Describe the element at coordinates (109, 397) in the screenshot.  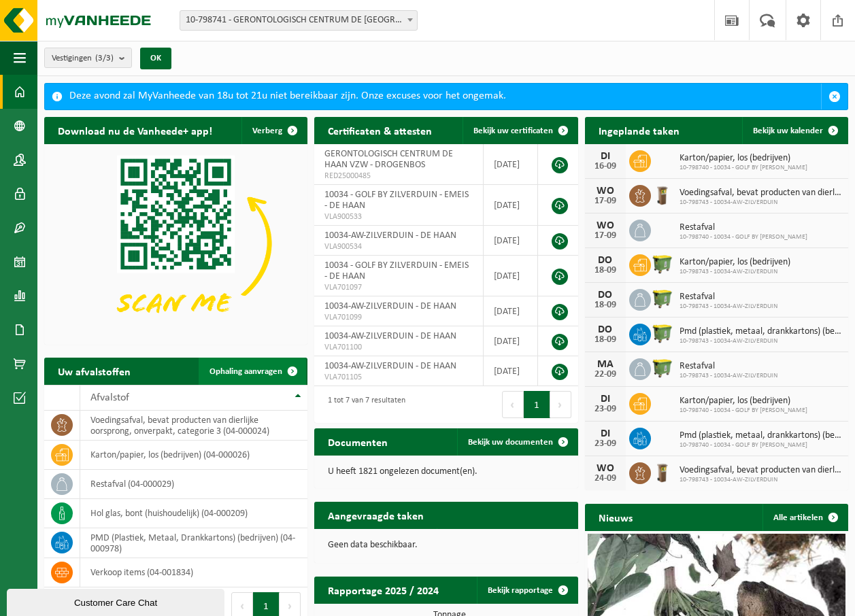
I see `span: Afvalstof` at that location.